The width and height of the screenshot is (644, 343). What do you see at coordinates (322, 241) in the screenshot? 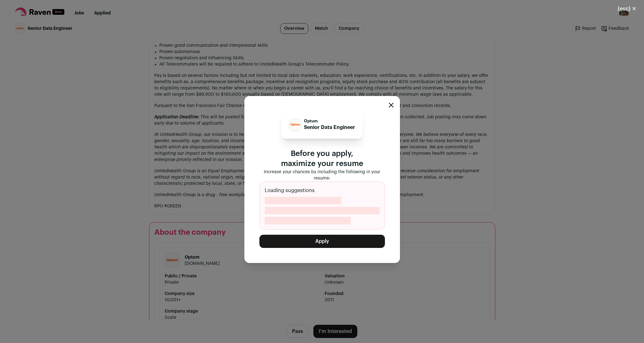
I see `button: Apply` at bounding box center [322, 241].